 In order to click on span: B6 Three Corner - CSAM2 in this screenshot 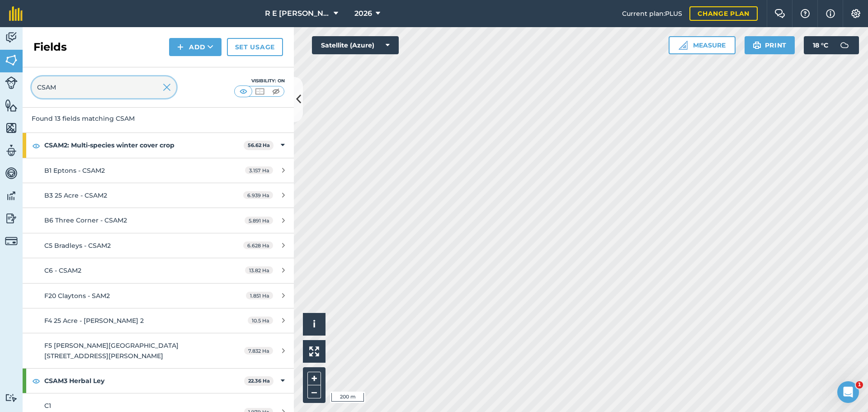, I will do `click(85, 220)`.